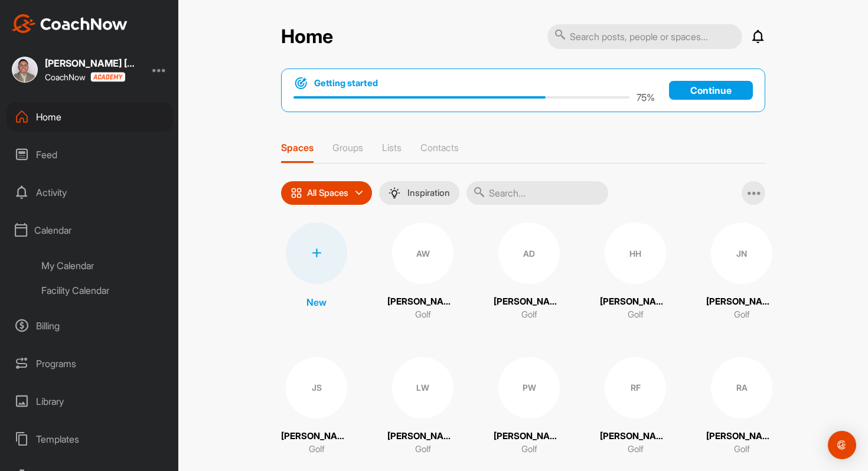 This screenshot has height=471, width=868. I want to click on p: Inspiration, so click(428, 193).